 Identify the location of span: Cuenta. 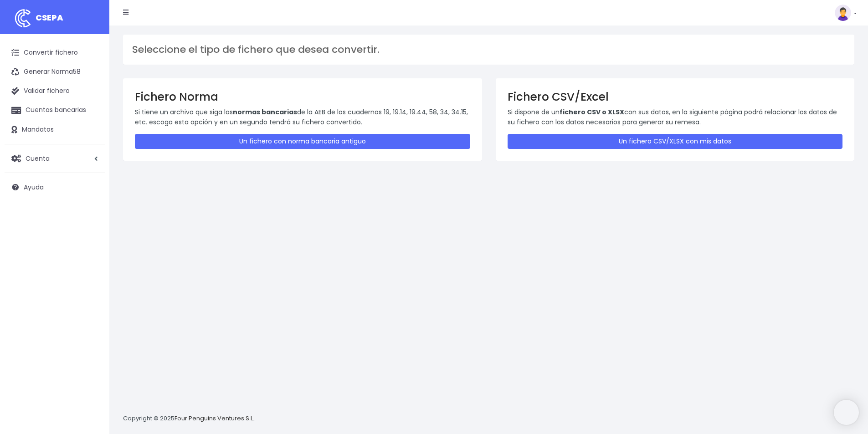
(37, 158).